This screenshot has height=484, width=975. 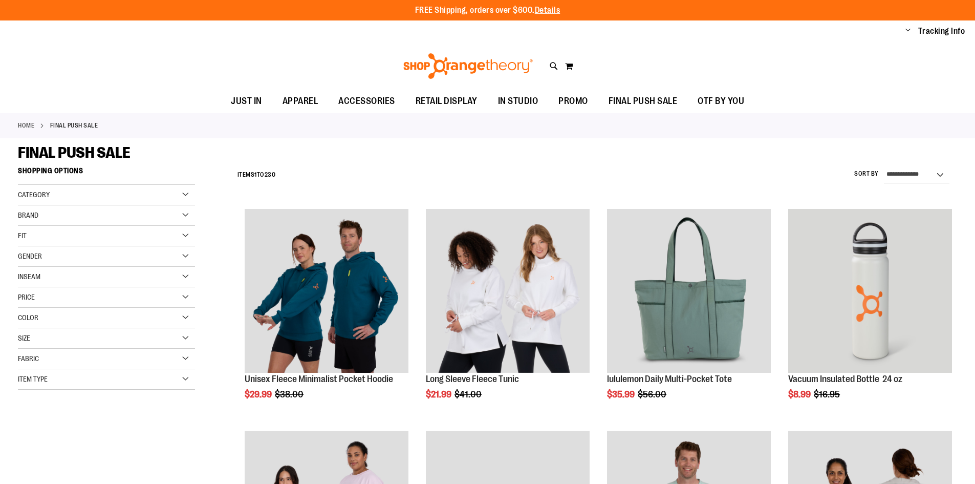 I want to click on p: FREE Shipping, orders over $600., so click(x=488, y=10).